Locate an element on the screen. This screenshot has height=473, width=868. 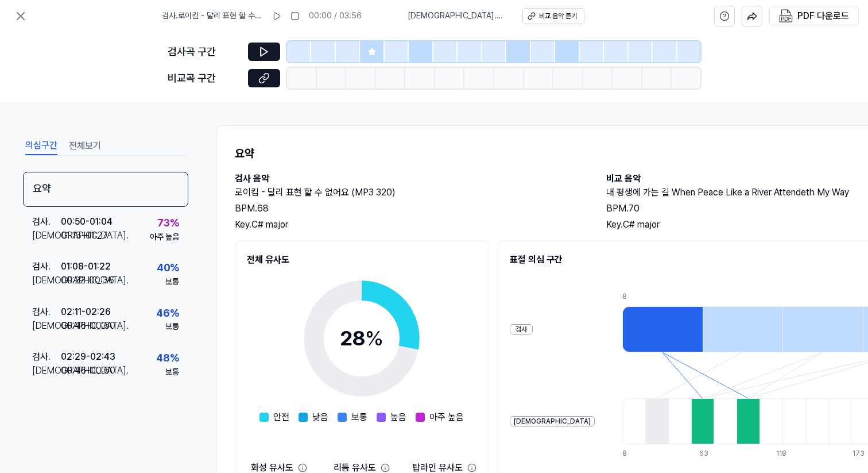
div: 00:00 / 03:56 is located at coordinates (335, 16).